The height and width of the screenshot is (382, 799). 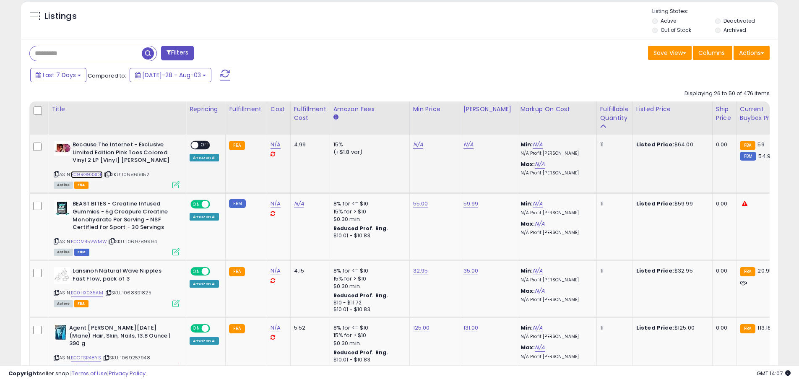 I want to click on span: FBM, so click(x=82, y=252).